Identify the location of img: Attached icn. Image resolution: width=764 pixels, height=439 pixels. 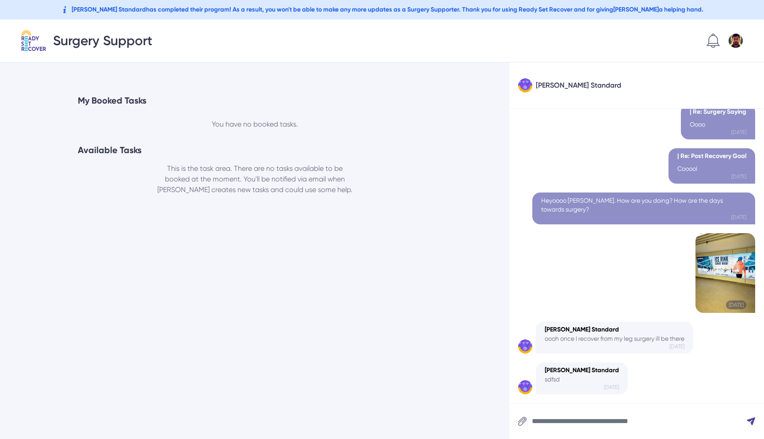
(522, 421).